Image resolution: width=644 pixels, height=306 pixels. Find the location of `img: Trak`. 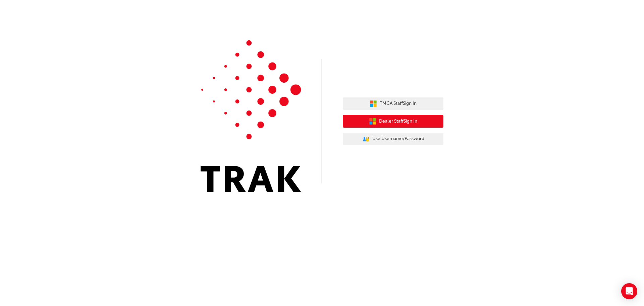

img: Trak is located at coordinates (251, 116).